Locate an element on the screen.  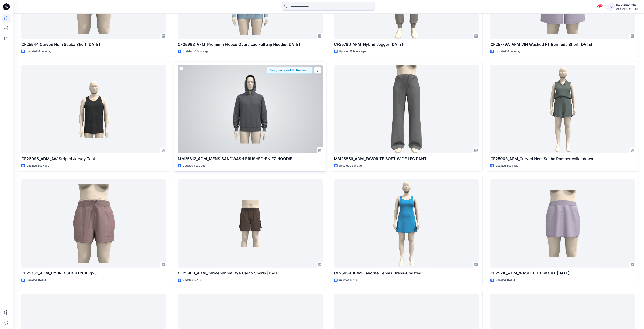
a: CF25639-ADM-Favorite Tennis Dress-Updated is located at coordinates (406, 223).